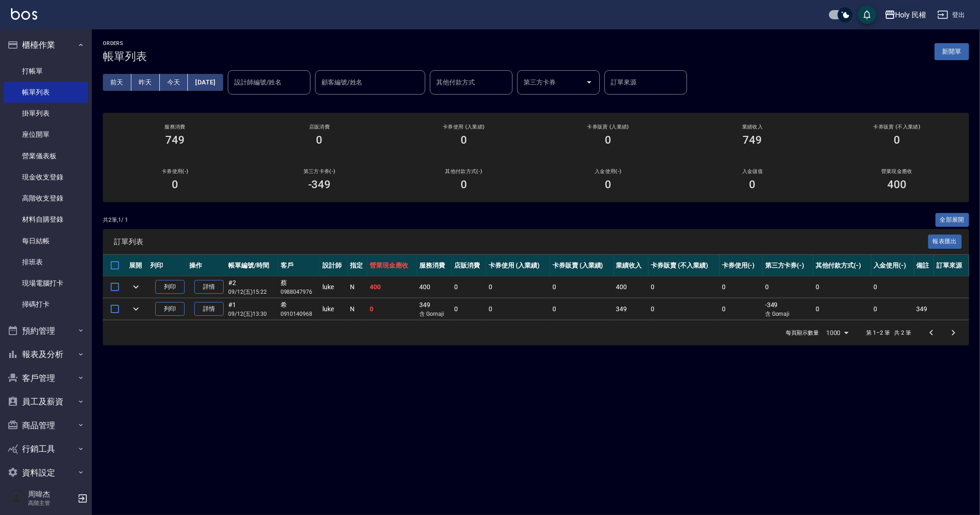 The image size is (980, 515). Describe the element at coordinates (888, 333) in the screenshot. I see `p: 第 1–2 筆 共 2 筆` at that location.